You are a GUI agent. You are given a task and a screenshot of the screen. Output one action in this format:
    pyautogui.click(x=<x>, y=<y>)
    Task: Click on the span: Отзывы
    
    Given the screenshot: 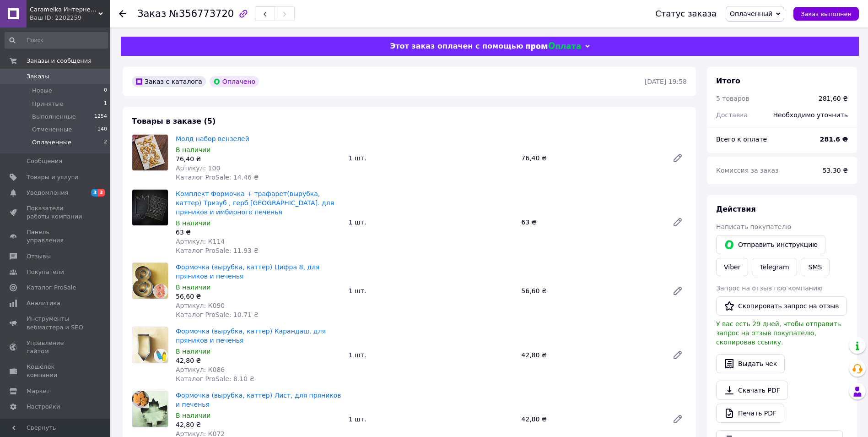 What is the action you would take?
    pyautogui.click(x=38, y=257)
    